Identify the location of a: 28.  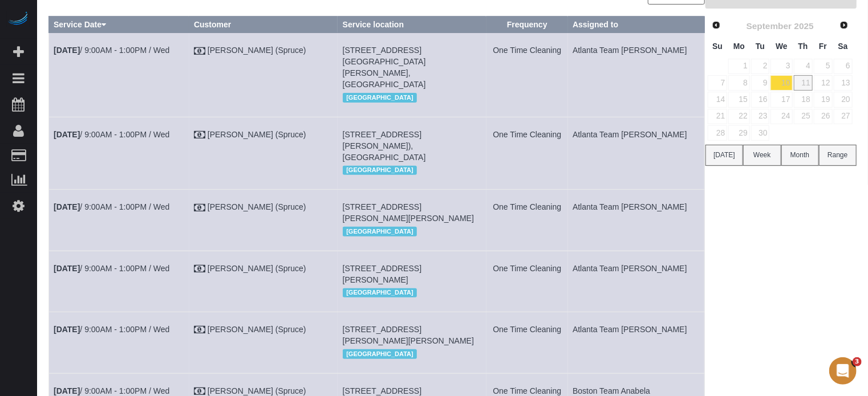
(717, 133).